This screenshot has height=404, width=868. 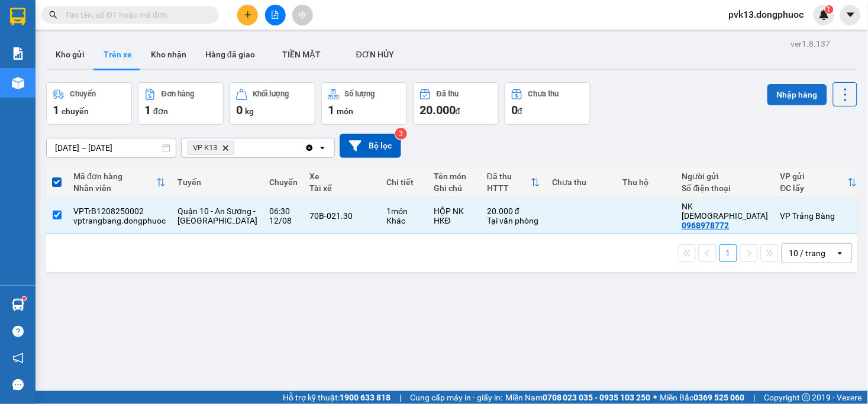 What do you see at coordinates (818, 216) in the screenshot?
I see `div: VP Trảng Bàng` at bounding box center [818, 216].